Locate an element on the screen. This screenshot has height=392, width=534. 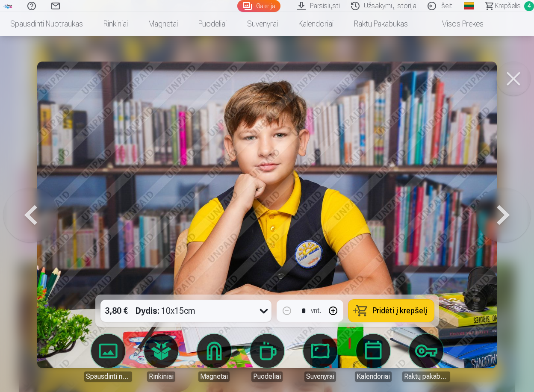
div: Raktų pakabukas is located at coordinates (426, 377).